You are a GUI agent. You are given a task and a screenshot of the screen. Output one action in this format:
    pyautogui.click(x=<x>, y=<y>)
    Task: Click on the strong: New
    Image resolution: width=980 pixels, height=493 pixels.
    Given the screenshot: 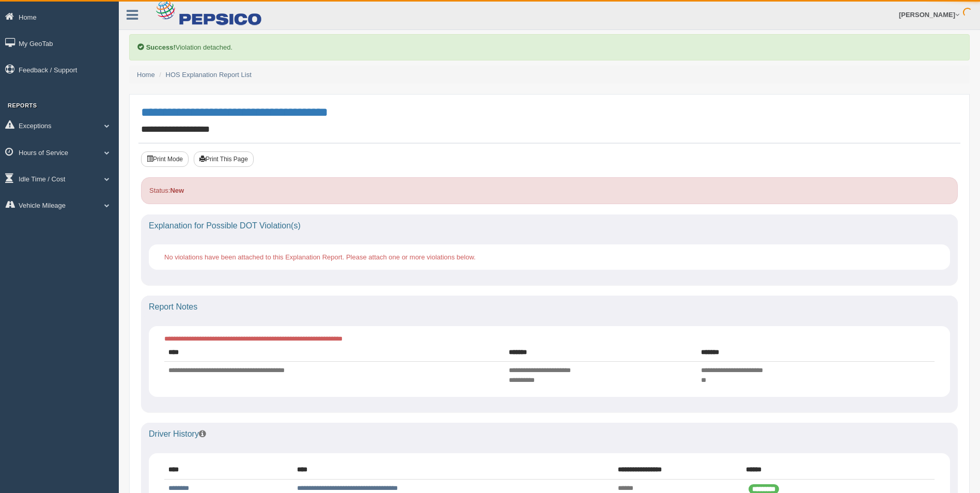 What is the action you would take?
    pyautogui.click(x=177, y=190)
    